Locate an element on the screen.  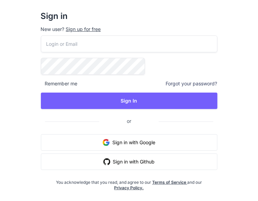
div: Sign up for free is located at coordinates (83, 29).